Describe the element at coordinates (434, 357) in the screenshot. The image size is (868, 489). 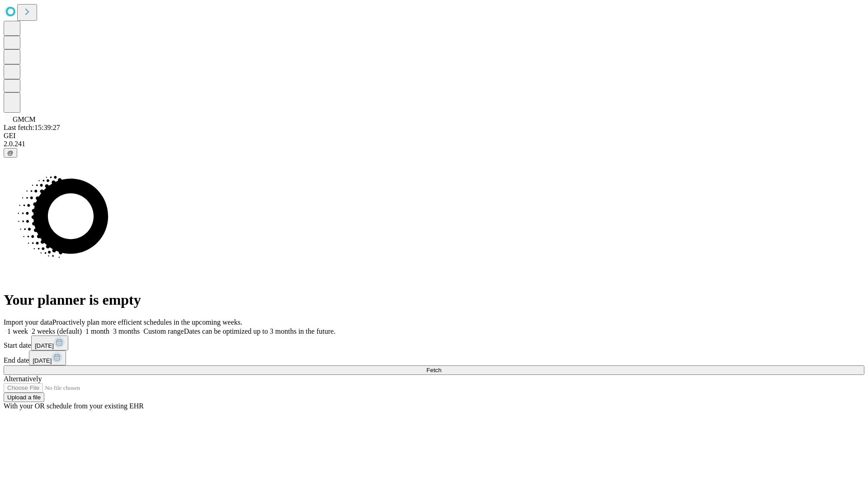
I see `div: End date` at that location.